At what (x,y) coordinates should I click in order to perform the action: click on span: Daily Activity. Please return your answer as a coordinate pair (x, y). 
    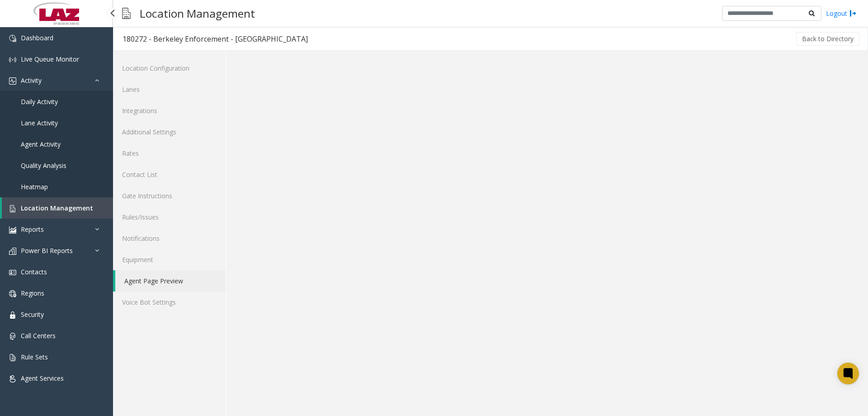
    Looking at the image, I should click on (40, 101).